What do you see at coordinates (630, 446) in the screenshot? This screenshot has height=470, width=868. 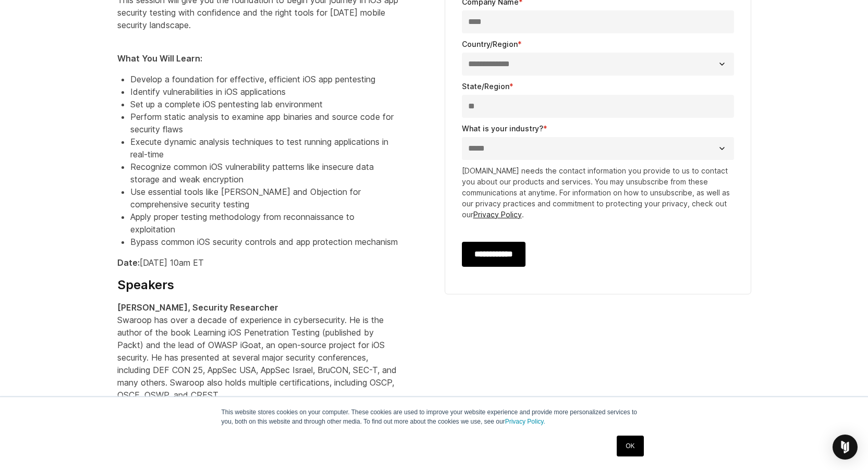 I see `a: OK` at bounding box center [630, 446].